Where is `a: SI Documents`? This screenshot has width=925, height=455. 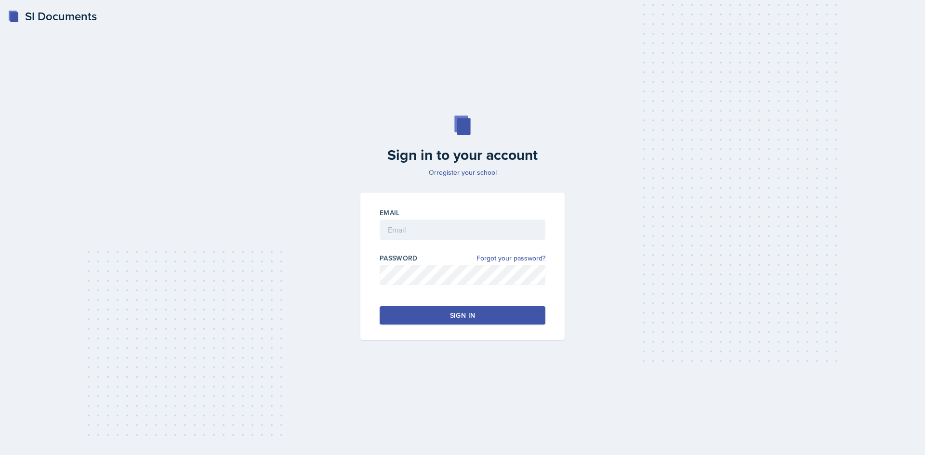 a: SI Documents is located at coordinates (52, 16).